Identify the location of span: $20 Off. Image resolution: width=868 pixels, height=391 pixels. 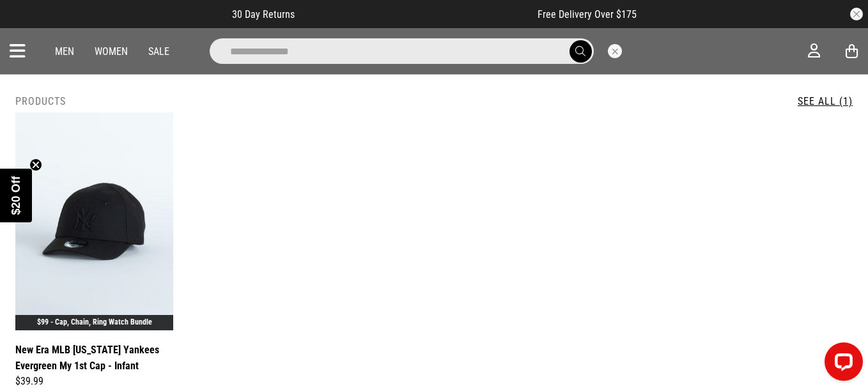
(16, 194).